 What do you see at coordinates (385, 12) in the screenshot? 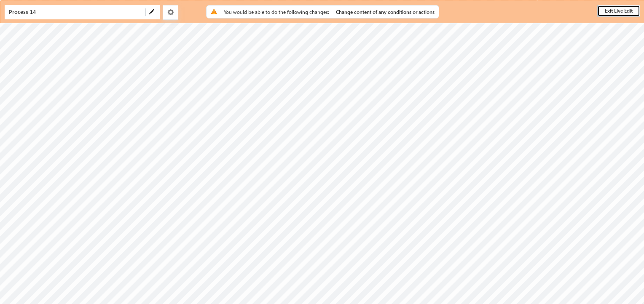
I see `span: Change content of any conditions or actions` at bounding box center [385, 12].